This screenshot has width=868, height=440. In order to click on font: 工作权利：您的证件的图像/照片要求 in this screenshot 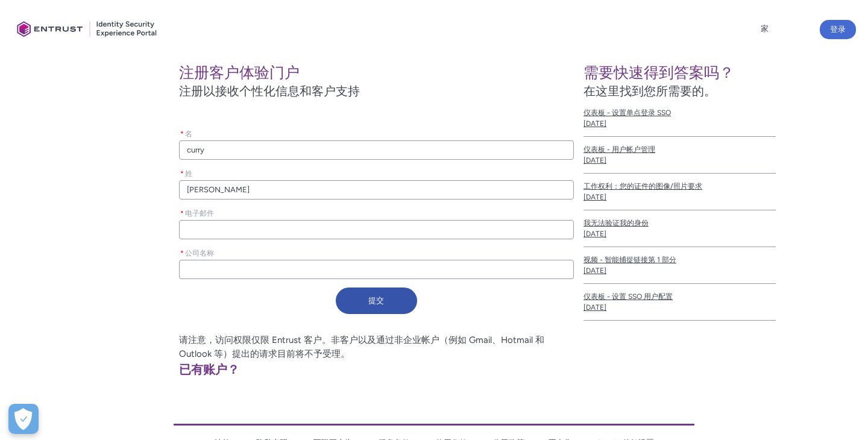, I will do `click(643, 186)`.